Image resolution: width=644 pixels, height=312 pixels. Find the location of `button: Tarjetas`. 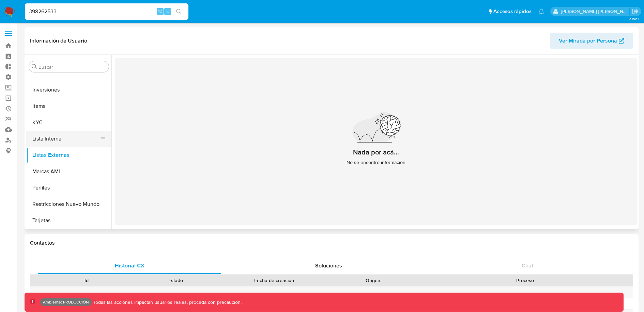

button: Tarjetas is located at coordinates (69, 221).